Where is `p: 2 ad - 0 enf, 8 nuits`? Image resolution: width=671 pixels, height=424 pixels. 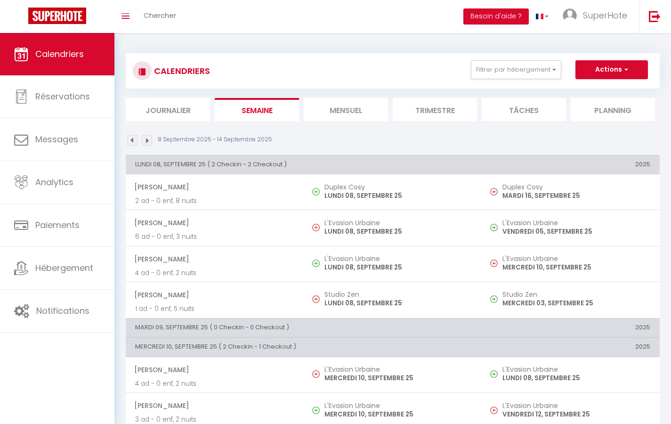
p: 2 ad - 0 enf, 8 nuits is located at coordinates (215, 201).